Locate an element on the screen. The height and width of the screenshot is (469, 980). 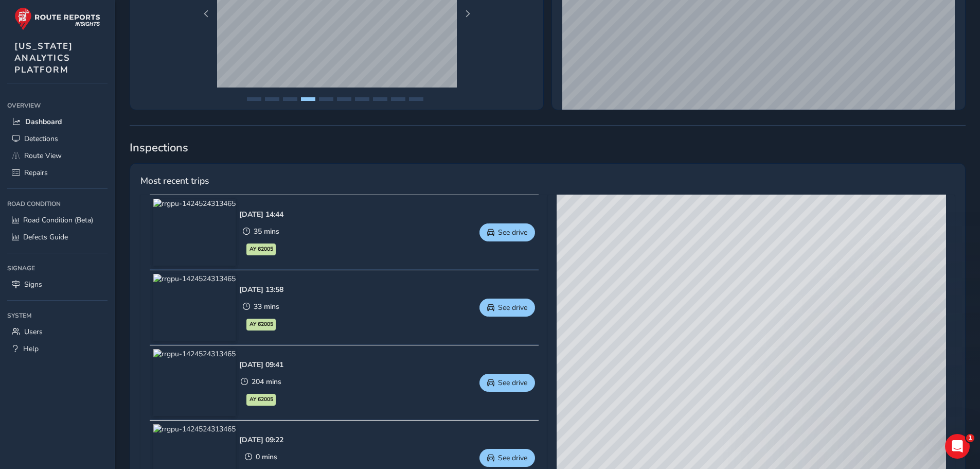
a: Users is located at coordinates (57, 331).